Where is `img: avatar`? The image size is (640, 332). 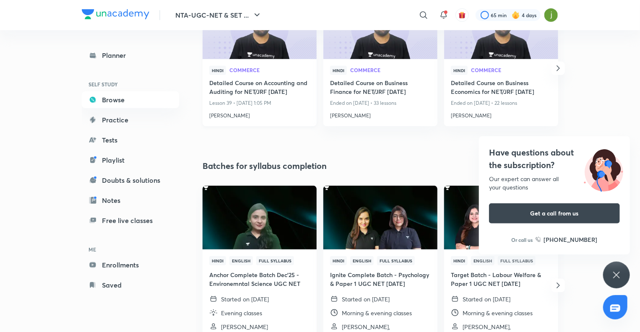
img: avatar is located at coordinates (462, 15).